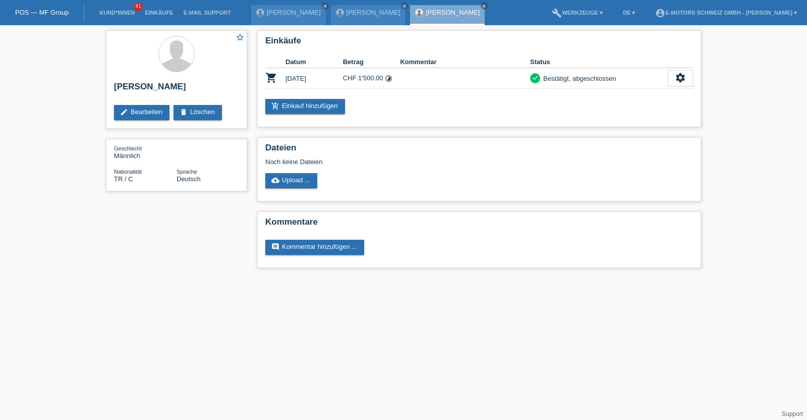 This screenshot has height=420, width=807. I want to click on div: Männlich, so click(145, 152).